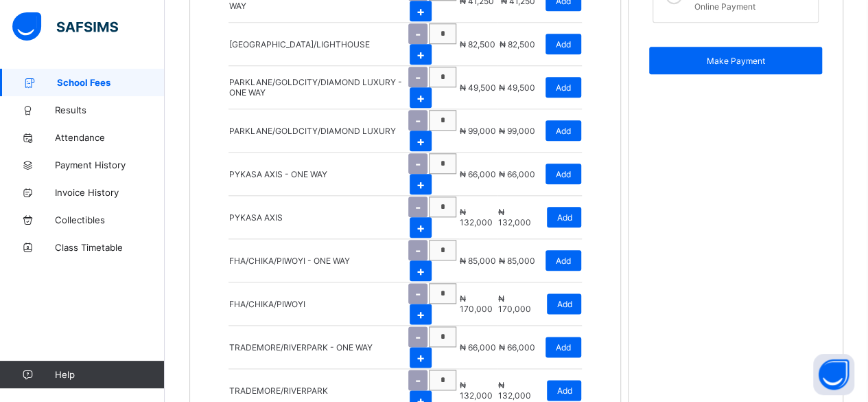 This screenshot has width=868, height=402. I want to click on p: PYKASA AXIS, so click(256, 217).